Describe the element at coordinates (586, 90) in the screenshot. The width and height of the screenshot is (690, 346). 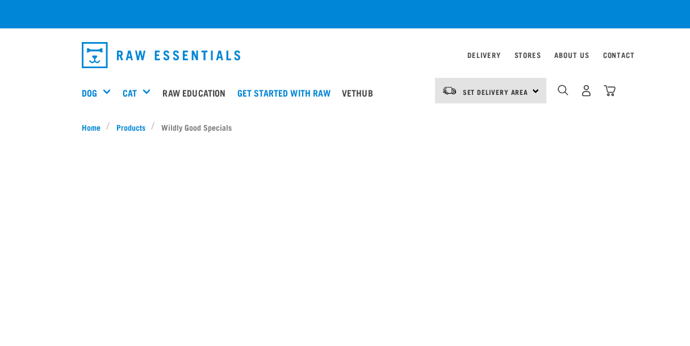
I see `img: user.png` at that location.